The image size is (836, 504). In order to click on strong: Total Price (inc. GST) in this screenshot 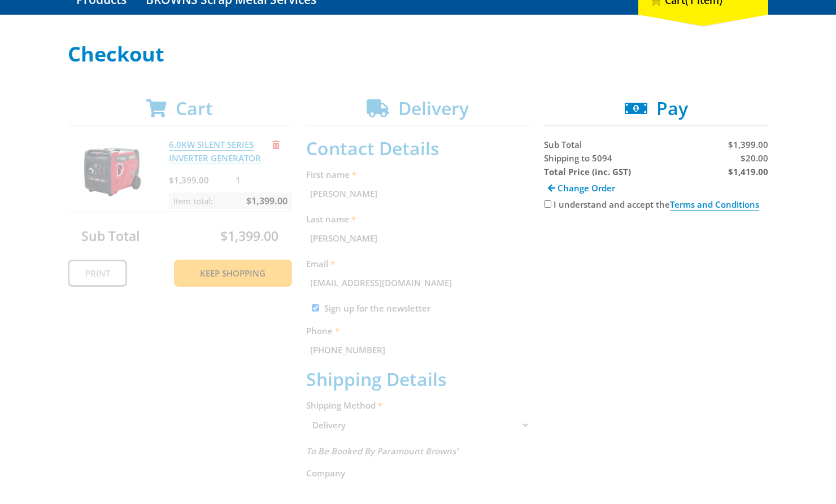, I will do `click(587, 172)`.